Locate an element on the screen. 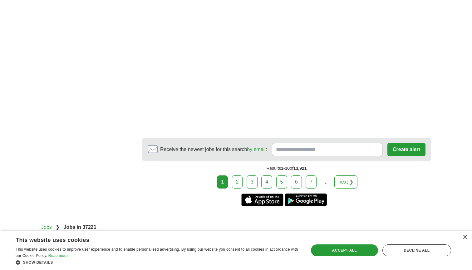  span: 1-10 is located at coordinates (285, 168).